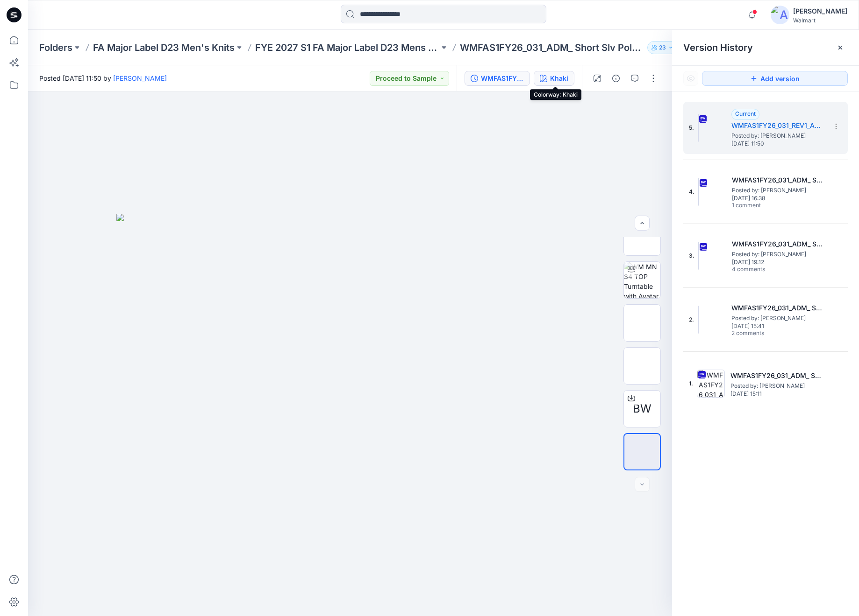 This screenshot has height=616, width=859. Describe the element at coordinates (347, 48) in the screenshot. I see `a: FYE 2027 S1 FA Major Label D23 Mens Knits` at that location.